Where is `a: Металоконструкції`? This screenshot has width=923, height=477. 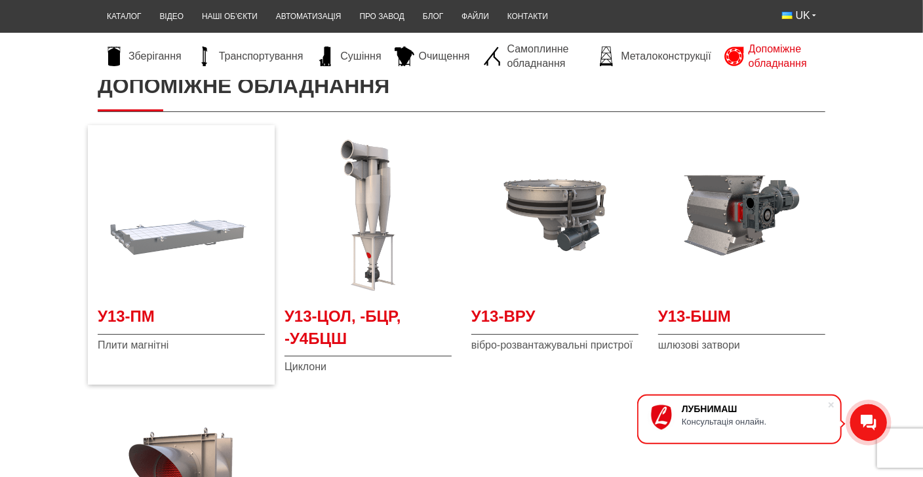 a: Металоконструкції is located at coordinates (654, 56).